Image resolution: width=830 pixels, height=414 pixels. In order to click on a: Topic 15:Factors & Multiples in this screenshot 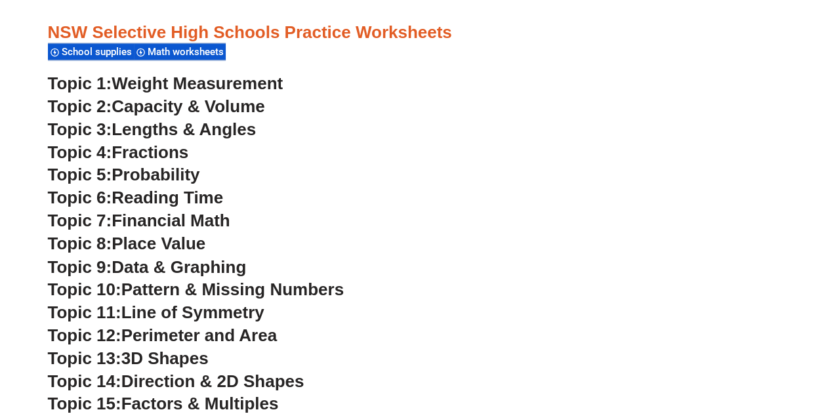, I will do `click(163, 403)`.